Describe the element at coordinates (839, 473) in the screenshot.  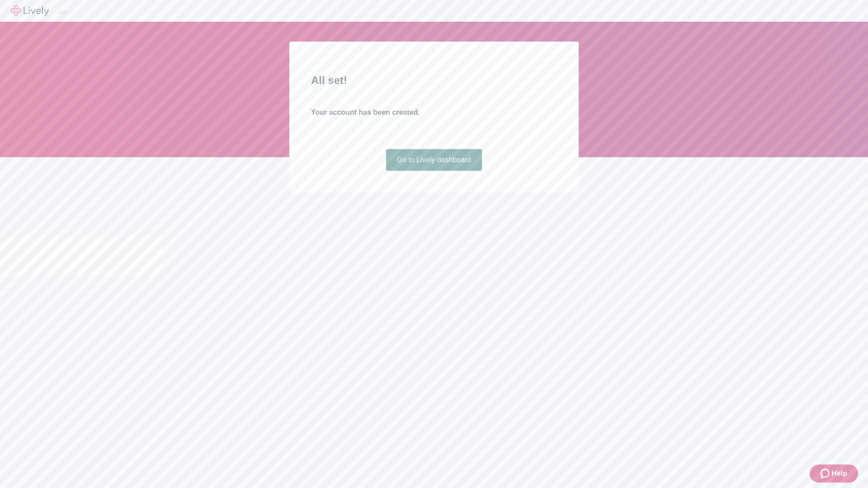
I see `span: Help` at that location.